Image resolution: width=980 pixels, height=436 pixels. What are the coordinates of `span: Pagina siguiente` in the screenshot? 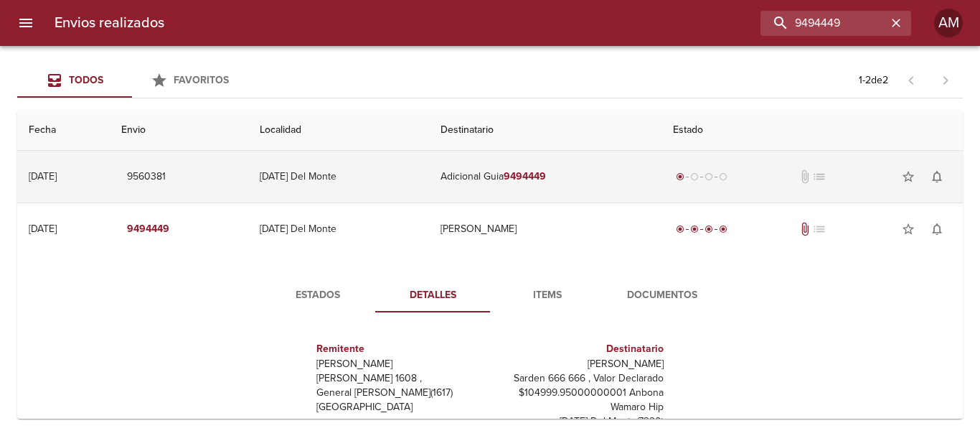 It's located at (946, 80).